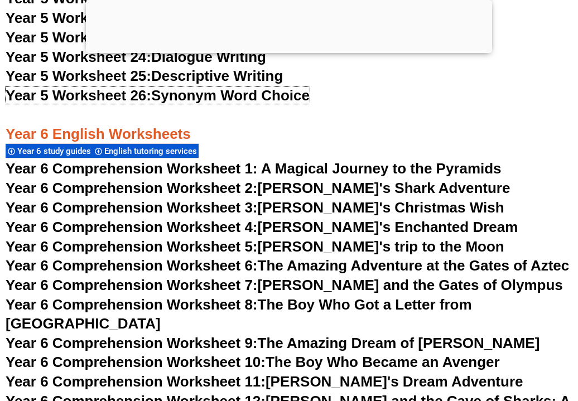 This screenshot has height=401, width=578. Describe the element at coordinates (78, 57) in the screenshot. I see `span: Year 5 Worksheet 24:` at that location.